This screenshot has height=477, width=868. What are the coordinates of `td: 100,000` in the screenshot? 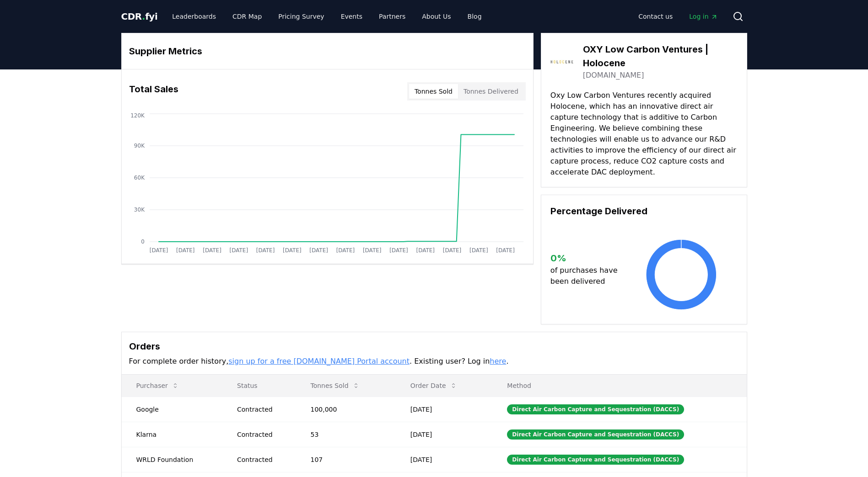 It's located at (346, 409).